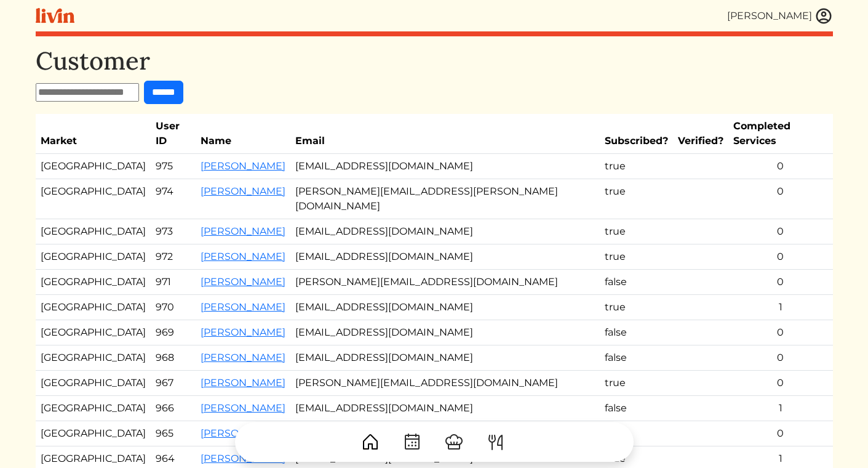  What do you see at coordinates (700, 133) in the screenshot?
I see `th: Verified?` at bounding box center [700, 133].